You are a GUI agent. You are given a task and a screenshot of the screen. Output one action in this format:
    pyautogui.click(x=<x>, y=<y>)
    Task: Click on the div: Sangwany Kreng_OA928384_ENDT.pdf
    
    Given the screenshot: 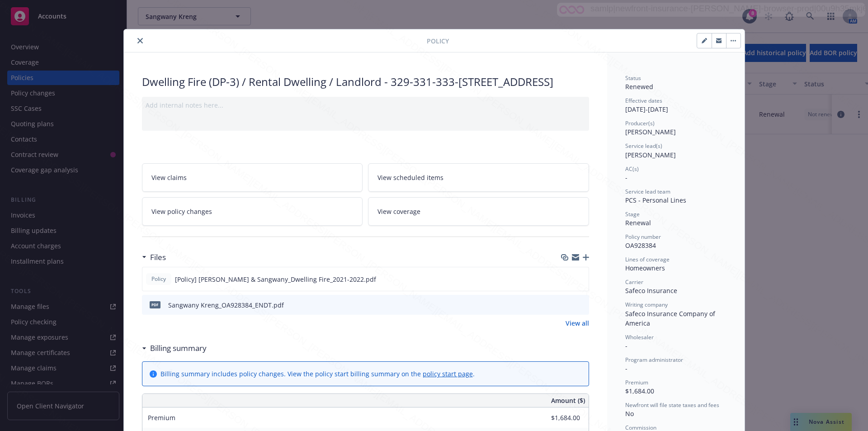 What is the action you would take?
    pyautogui.click(x=226, y=305)
    